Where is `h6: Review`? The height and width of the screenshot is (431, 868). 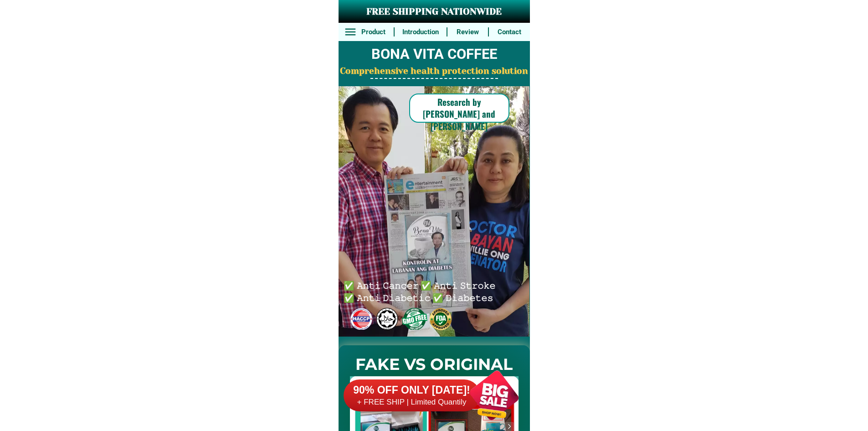
h6: Review is located at coordinates (468, 32).